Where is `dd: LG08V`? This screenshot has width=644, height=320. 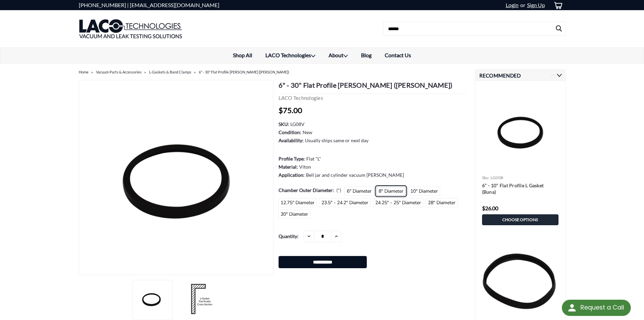 dd: LG08V is located at coordinates (298, 124).